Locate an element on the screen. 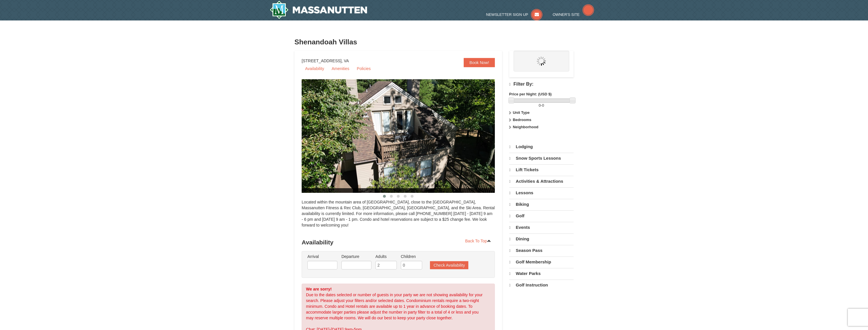  span: Owner's Site is located at coordinates (566, 14).